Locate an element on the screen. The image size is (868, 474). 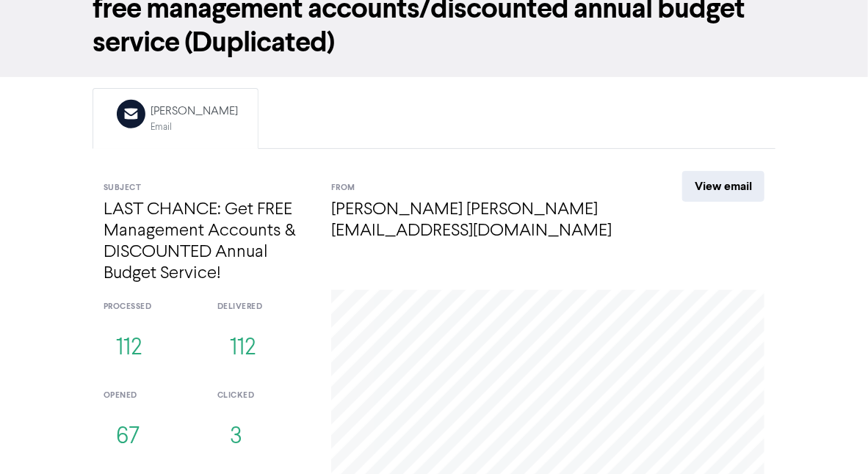
div: clicked is located at coordinates (263, 395).